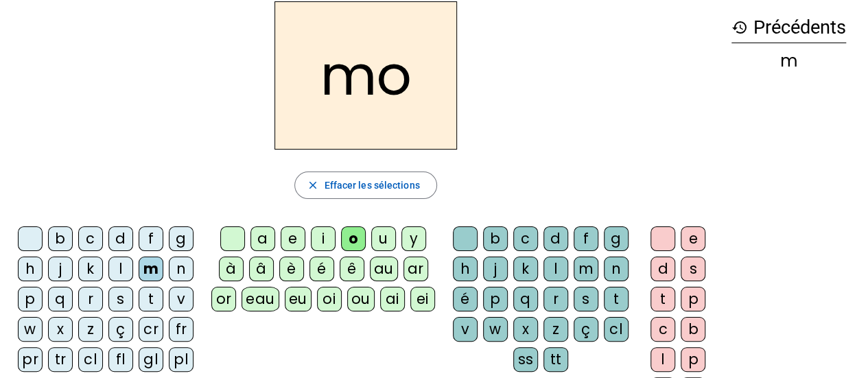 Image resolution: width=868 pixels, height=378 pixels. I want to click on div: y, so click(414, 239).